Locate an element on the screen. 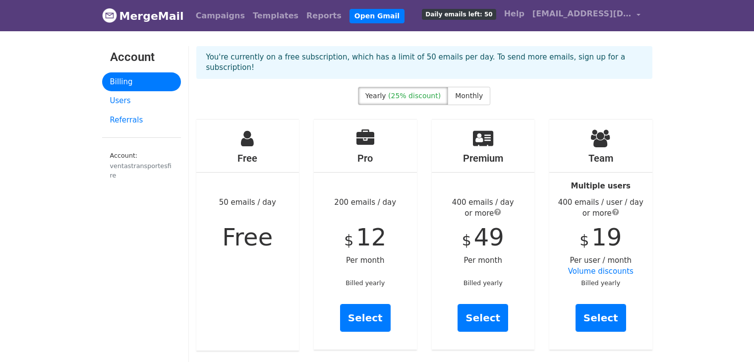 This screenshot has height=362, width=754. div: 200 emails / day Per month is located at coordinates (365, 234).